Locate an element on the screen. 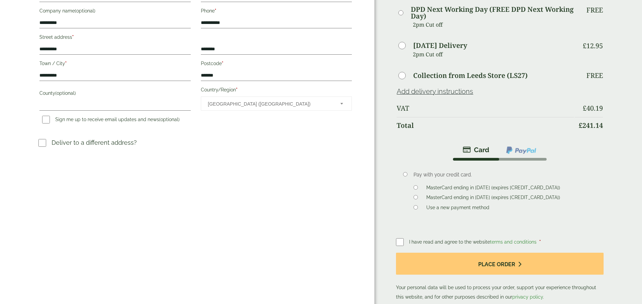 The image size is (642, 304). input: Sign me up to receive email updates and news(optional) is located at coordinates (46, 119).